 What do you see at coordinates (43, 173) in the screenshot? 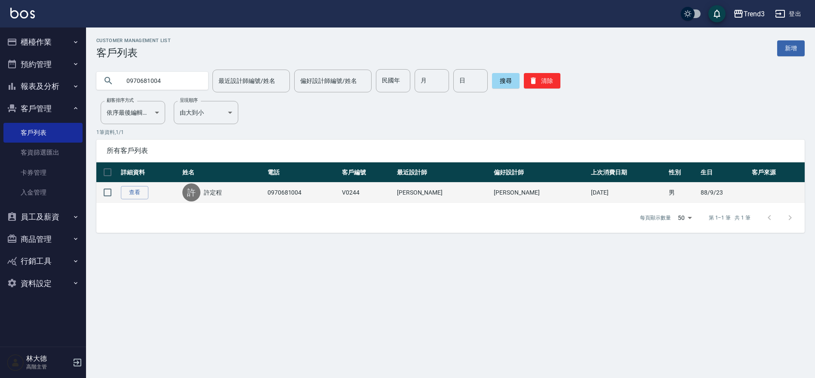
I see `a: 卡券管理` at bounding box center [43, 173].